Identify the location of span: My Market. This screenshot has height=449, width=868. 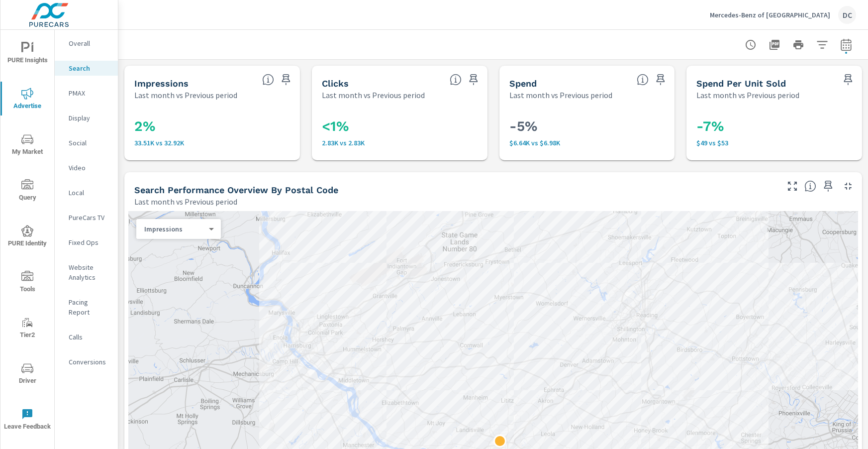
(27, 146).